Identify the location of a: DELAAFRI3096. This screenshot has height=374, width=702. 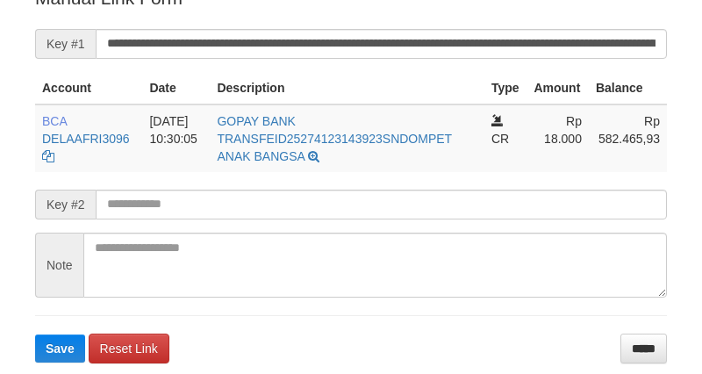
(86, 139).